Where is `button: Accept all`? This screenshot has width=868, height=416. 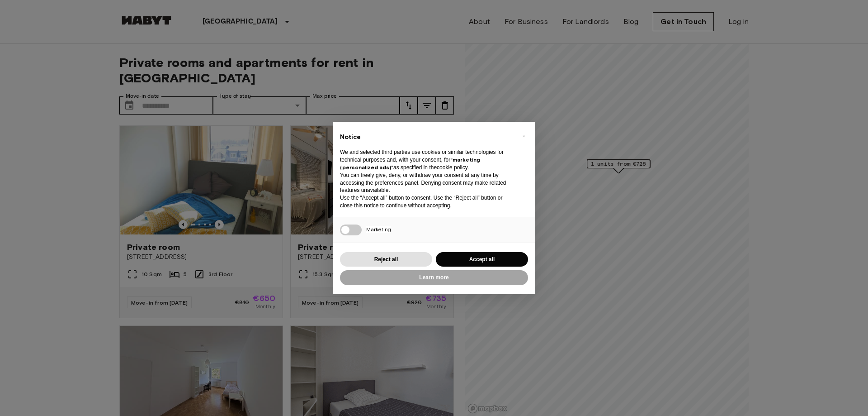 button: Accept all is located at coordinates (482, 259).